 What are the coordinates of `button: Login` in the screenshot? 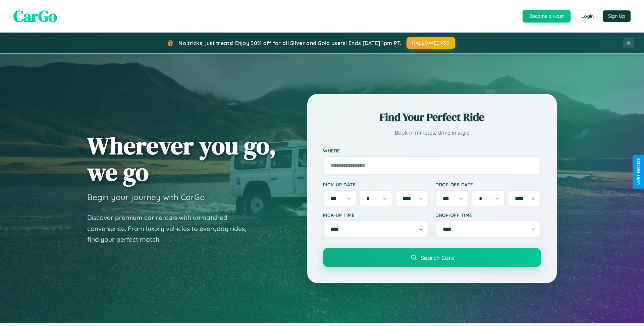 It's located at (587, 16).